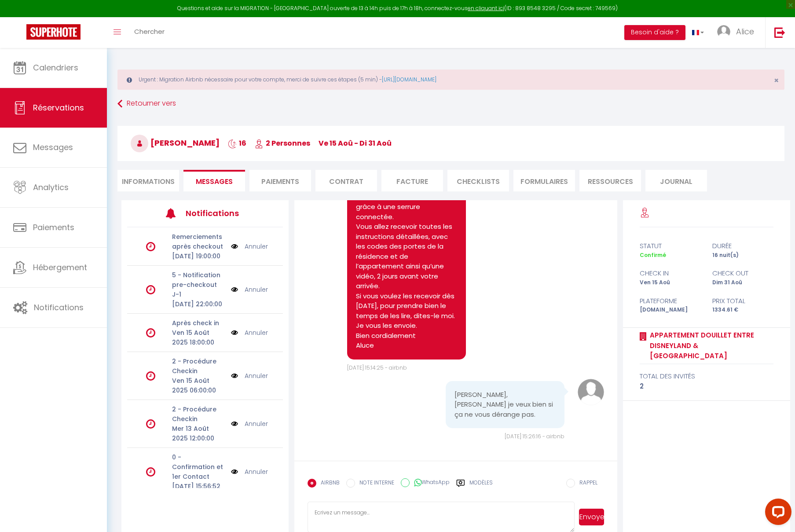  Describe the element at coordinates (218, 213) in the screenshot. I see `h3: Notifications` at that location.